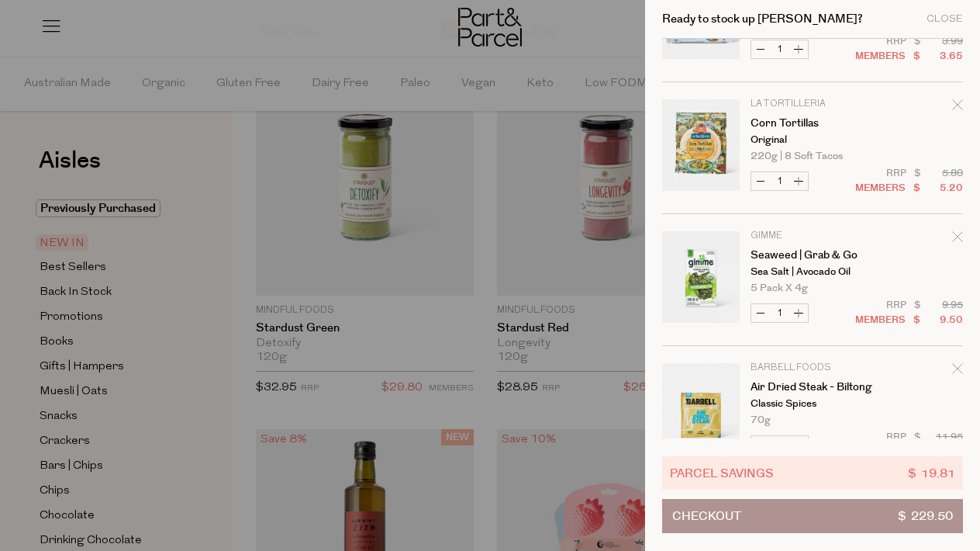 This screenshot has height=551, width=980. What do you see at coordinates (958, 371) in the screenshot?
I see `div: Remove Air Dried Steak - Biltong` at bounding box center [958, 371].